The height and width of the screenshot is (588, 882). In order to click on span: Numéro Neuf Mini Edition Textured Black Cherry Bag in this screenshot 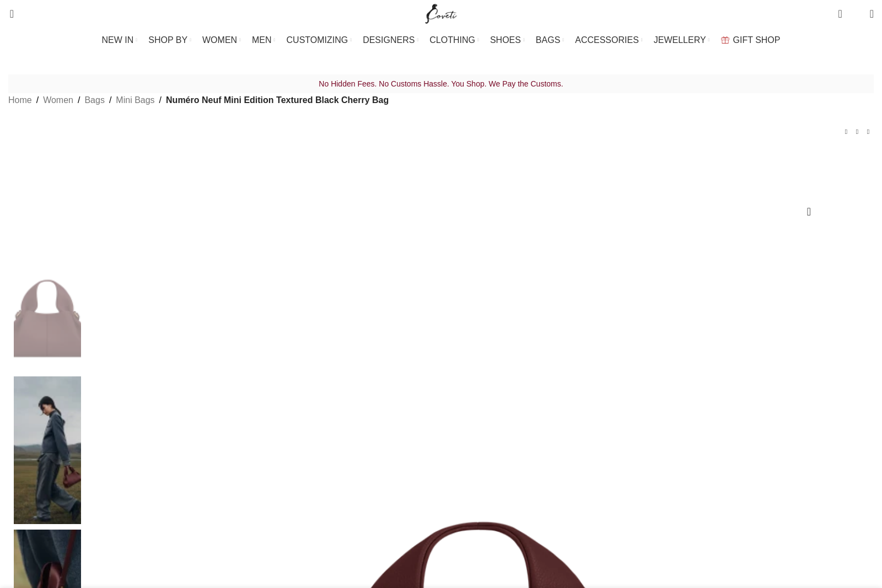, I will do `click(277, 100)`.